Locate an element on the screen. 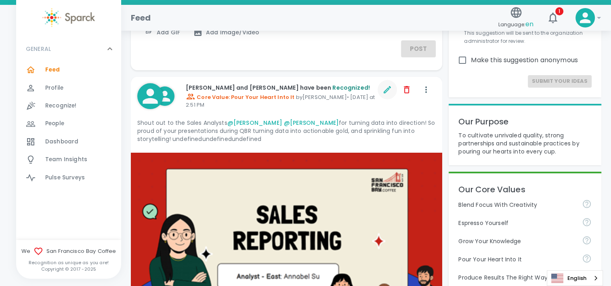 The image size is (611, 286). span: Add Image/Video is located at coordinates (226, 32).